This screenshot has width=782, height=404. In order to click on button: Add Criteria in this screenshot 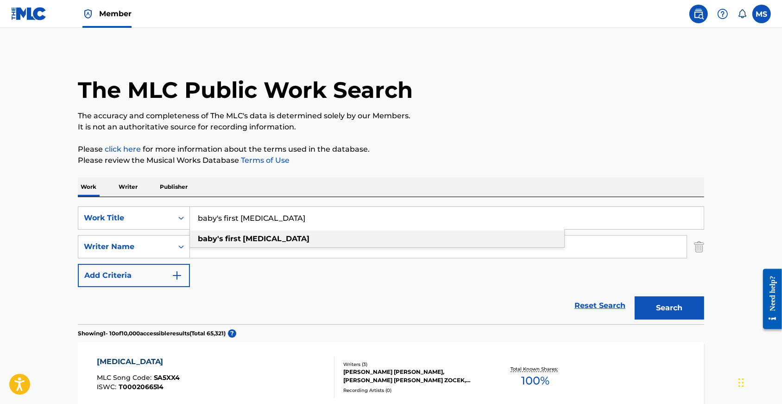, I will do `click(134, 275)`.